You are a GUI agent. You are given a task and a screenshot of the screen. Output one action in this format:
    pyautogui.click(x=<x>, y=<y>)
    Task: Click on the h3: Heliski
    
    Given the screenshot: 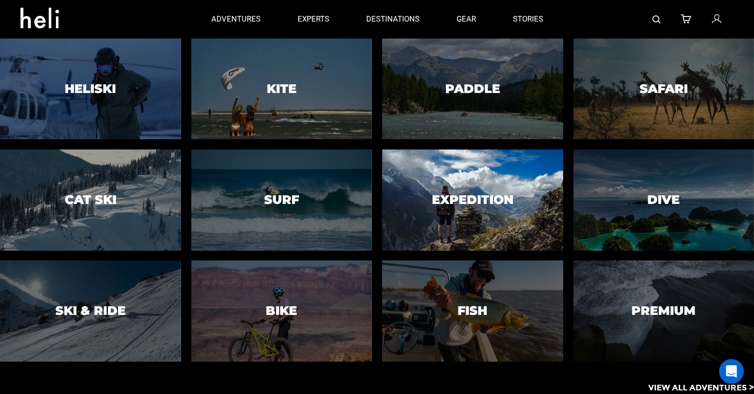 What is the action you would take?
    pyautogui.click(x=90, y=89)
    